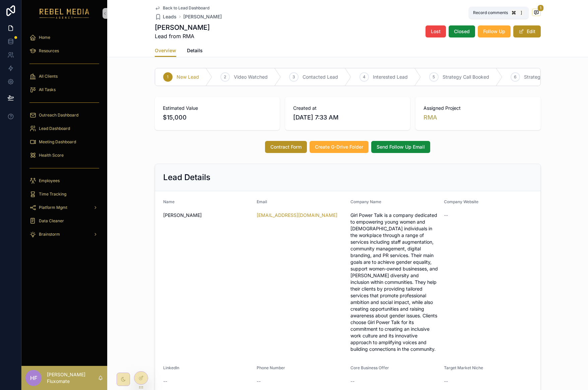 This screenshot has width=588, height=390. Describe the element at coordinates (430, 117) in the screenshot. I see `span: RMA` at that location.